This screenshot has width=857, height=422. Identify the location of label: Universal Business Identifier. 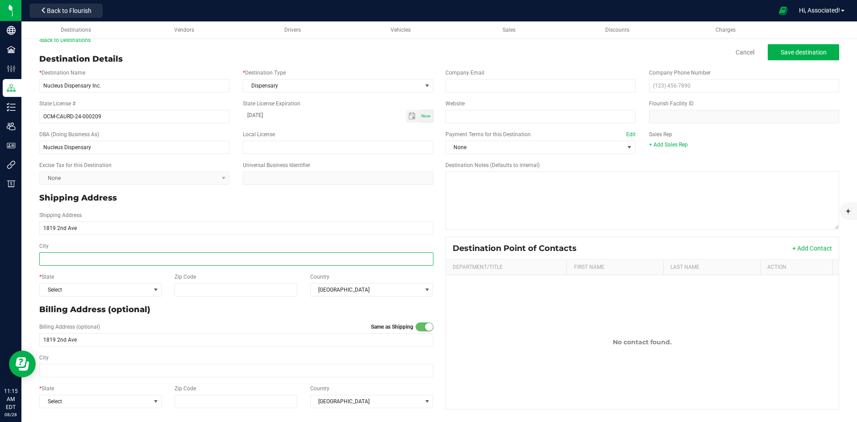
(276, 165).